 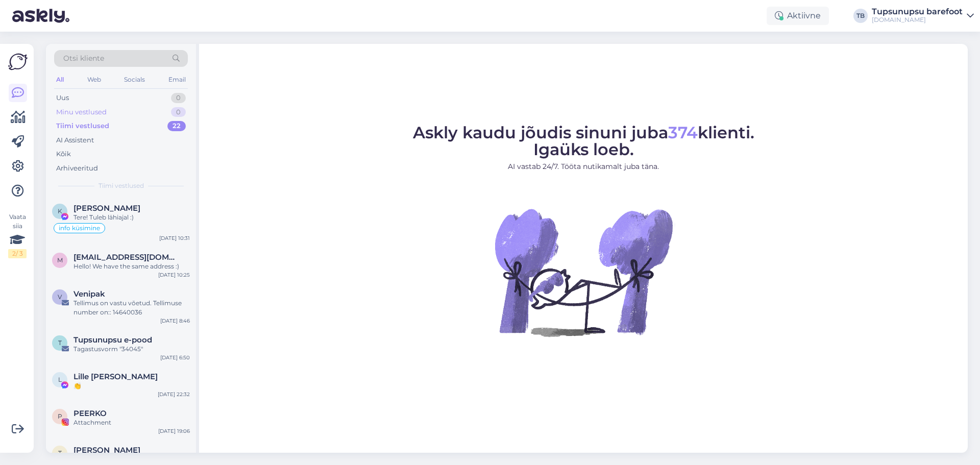 I want to click on div: Tiimi vestlused, so click(x=83, y=126).